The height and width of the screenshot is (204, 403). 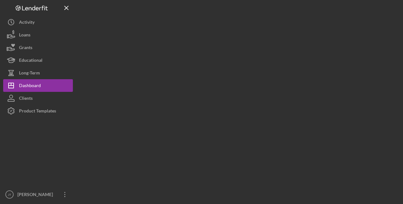 I want to click on div: Grants, so click(x=26, y=48).